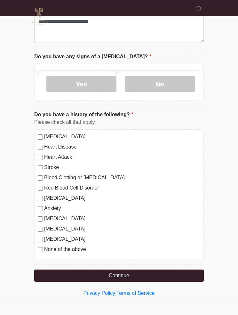 This screenshot has width=238, height=315. I want to click on label: Stroke, so click(122, 167).